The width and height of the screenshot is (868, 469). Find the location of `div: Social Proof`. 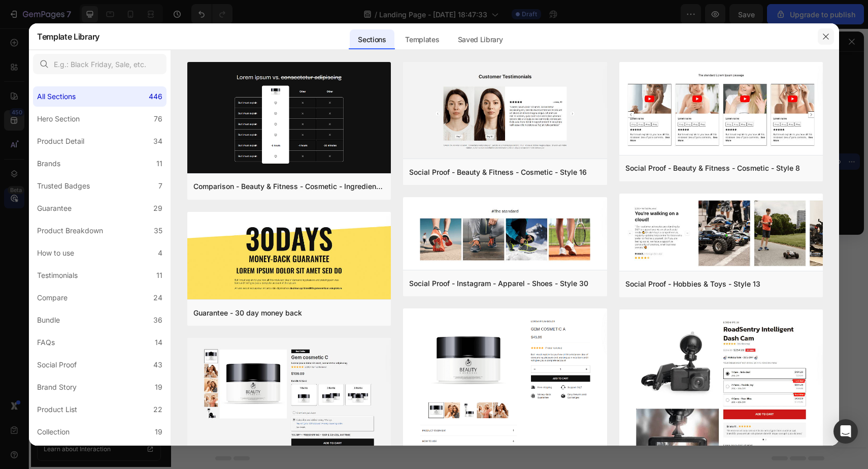

div: Social Proof is located at coordinates (57, 365).